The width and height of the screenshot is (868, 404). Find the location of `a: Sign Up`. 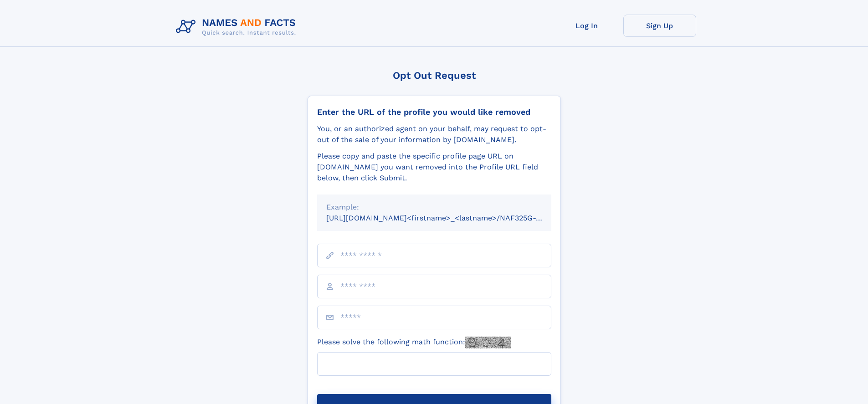

a: Sign Up is located at coordinates (660, 25).